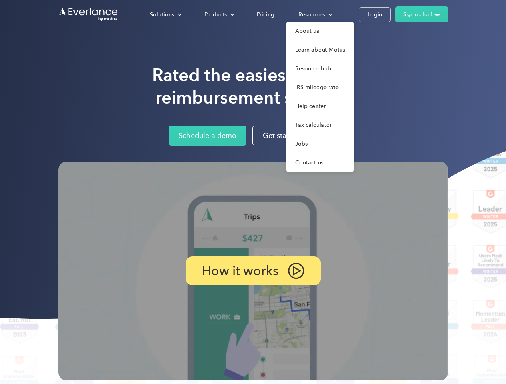 This screenshot has width=506, height=384. I want to click on a: Pricing, so click(265, 14).